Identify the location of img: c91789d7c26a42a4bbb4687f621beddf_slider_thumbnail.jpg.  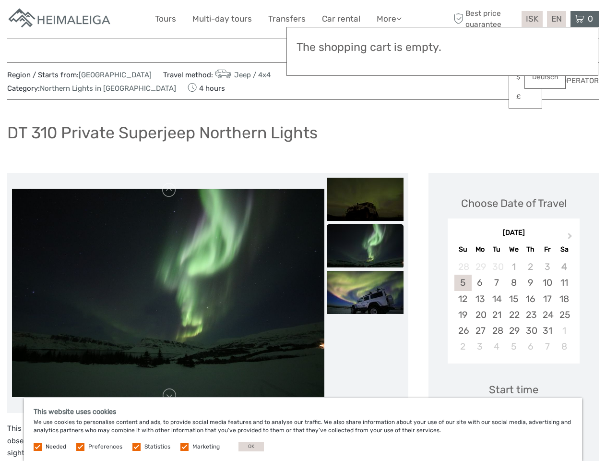
(365, 246).